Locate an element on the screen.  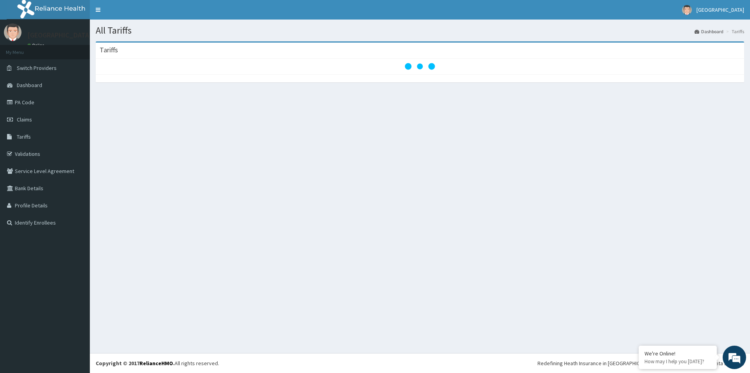
a: Dashboard is located at coordinates (709, 31).